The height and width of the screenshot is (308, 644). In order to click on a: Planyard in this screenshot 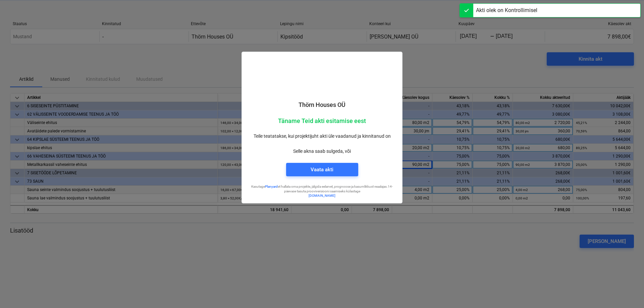, I will do `click(271, 186)`.